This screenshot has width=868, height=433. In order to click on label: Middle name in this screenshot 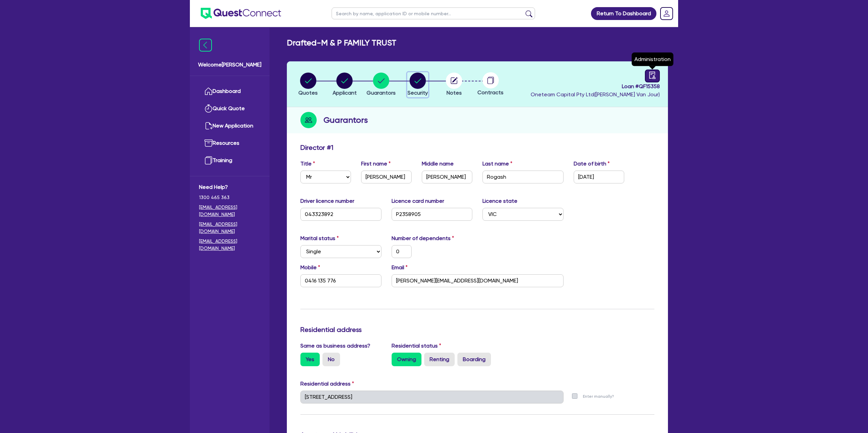, I will do `click(438, 164)`.